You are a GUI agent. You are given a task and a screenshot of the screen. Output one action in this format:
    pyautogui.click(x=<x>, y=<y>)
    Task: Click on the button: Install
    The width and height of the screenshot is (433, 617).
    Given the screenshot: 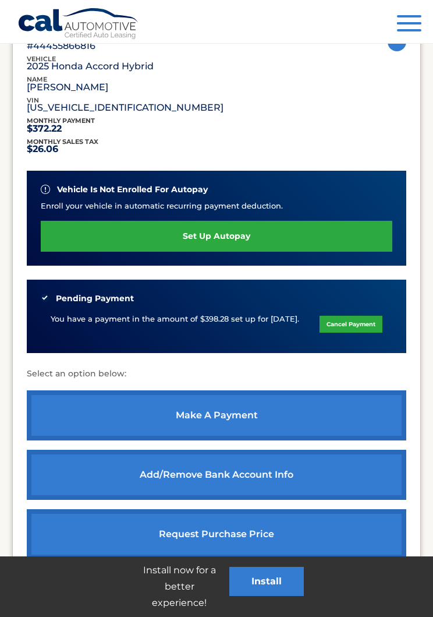 What is the action you would take?
    pyautogui.click(x=267, y=581)
    